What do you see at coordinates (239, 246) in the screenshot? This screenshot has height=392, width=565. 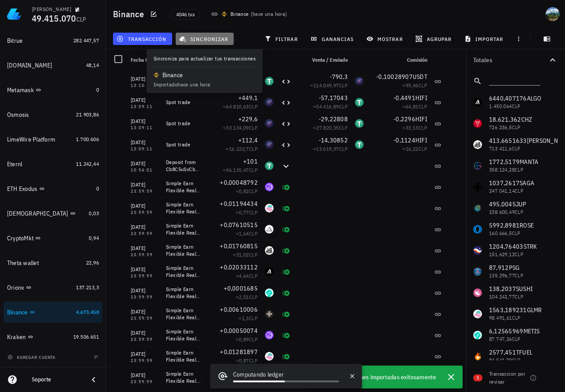 I see `span: +0,01760815` at bounding box center [239, 246].